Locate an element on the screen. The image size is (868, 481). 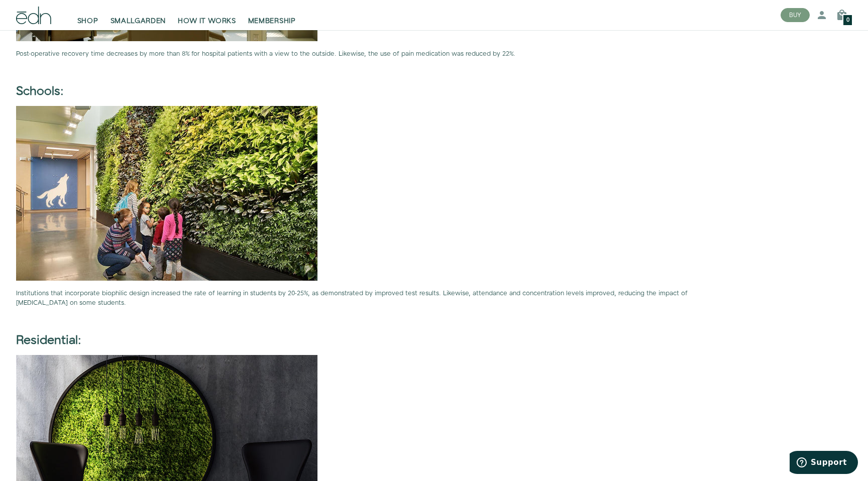
p: Institutions that incorporate biophilic design increased the rate of learning in students by 20-2... is located at coordinates (356, 299).